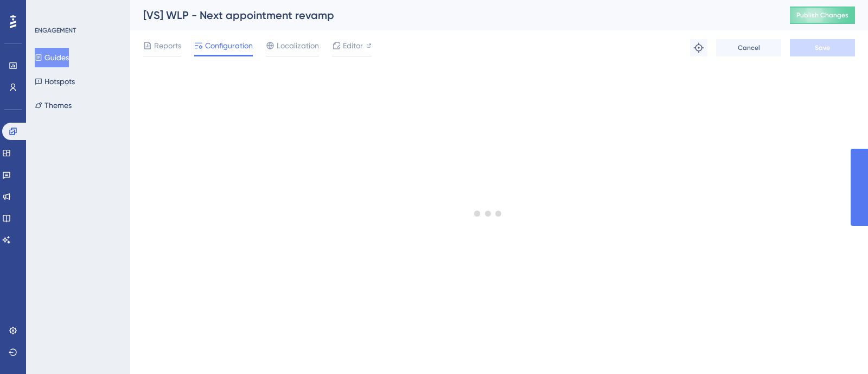  What do you see at coordinates (352, 46) in the screenshot?
I see `span: Editor` at bounding box center [352, 46].